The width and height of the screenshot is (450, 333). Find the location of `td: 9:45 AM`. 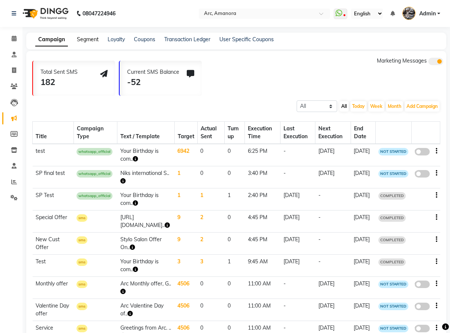

td: 9:45 AM is located at coordinates (262, 266).